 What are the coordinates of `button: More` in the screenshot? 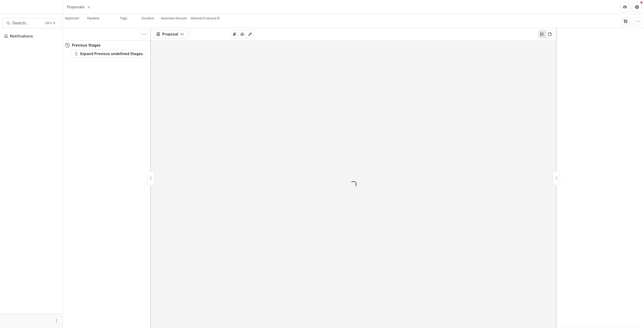 It's located at (57, 321).